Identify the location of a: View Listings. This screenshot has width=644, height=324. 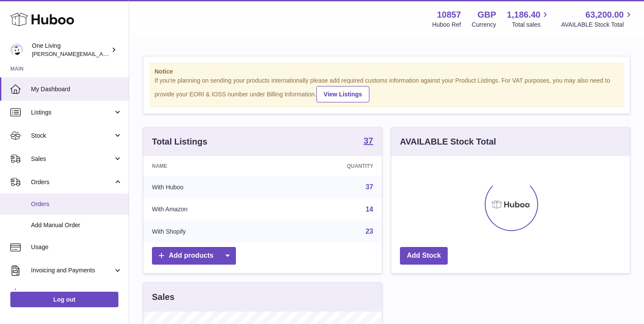
(343, 94).